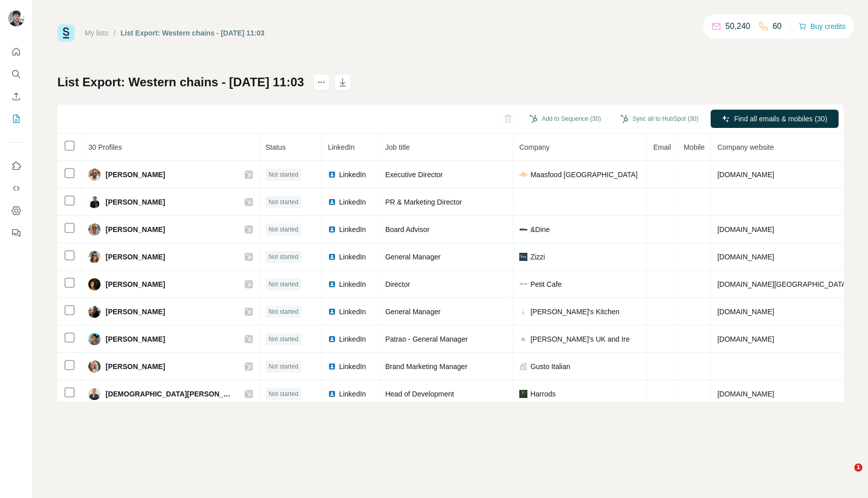  What do you see at coordinates (781, 119) in the screenshot?
I see `span: Find all emails & mobiles (30)` at bounding box center [781, 119].